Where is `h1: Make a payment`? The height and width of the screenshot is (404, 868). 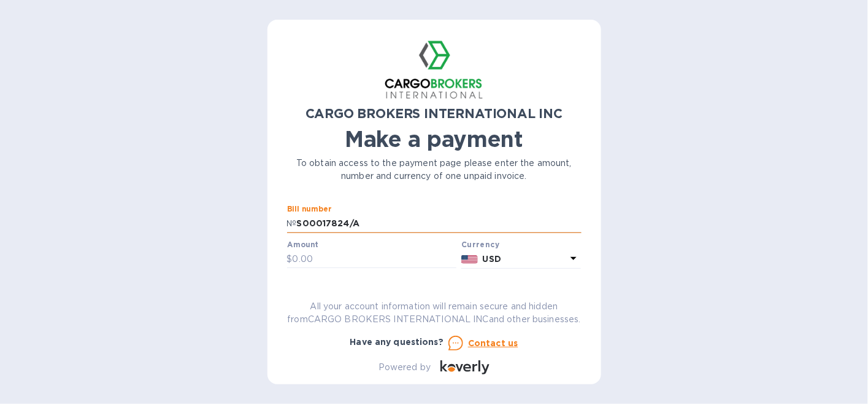
h1: Make a payment is located at coordinates (434, 138).